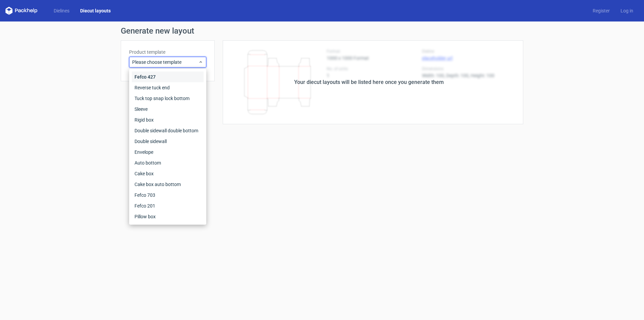 Image resolution: width=644 pixels, height=320 pixels. I want to click on div: Pillow box, so click(168, 217).